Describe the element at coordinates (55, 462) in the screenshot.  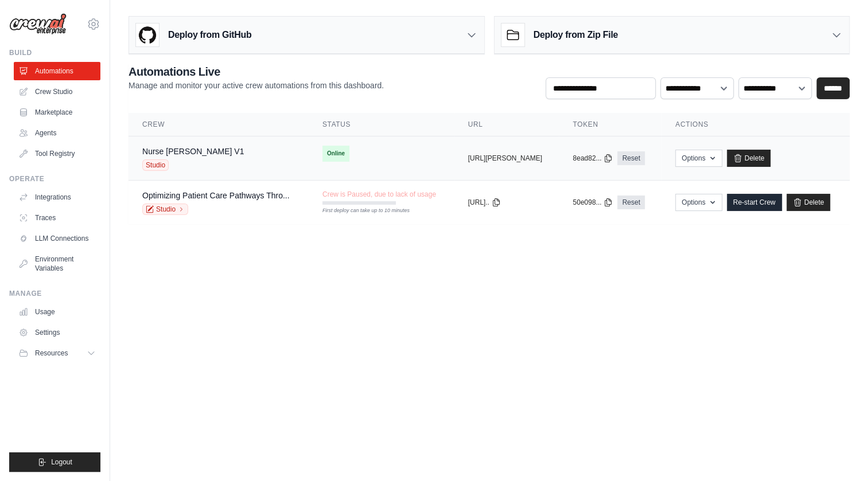
I see `button: Logout` at that location.